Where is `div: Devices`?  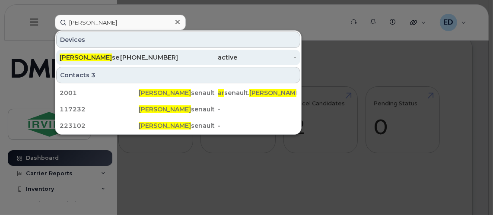
div: Devices is located at coordinates (178, 40).